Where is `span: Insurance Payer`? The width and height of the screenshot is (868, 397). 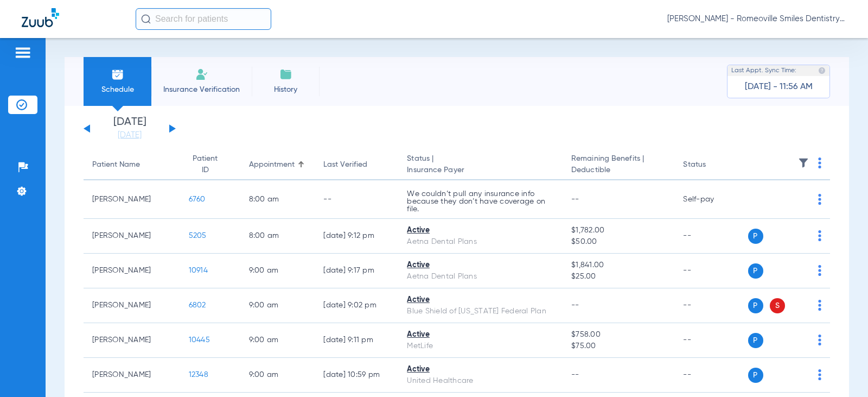
span: Insurance Payer is located at coordinates (480, 170).